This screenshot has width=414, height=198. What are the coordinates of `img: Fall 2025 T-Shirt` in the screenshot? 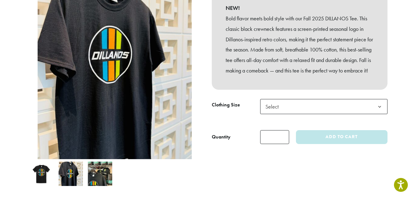 It's located at (41, 173).